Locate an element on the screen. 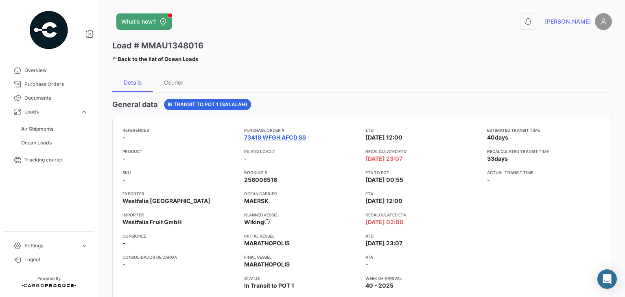 This screenshot has height=297, width=625. a: Documents is located at coordinates (49, 98).